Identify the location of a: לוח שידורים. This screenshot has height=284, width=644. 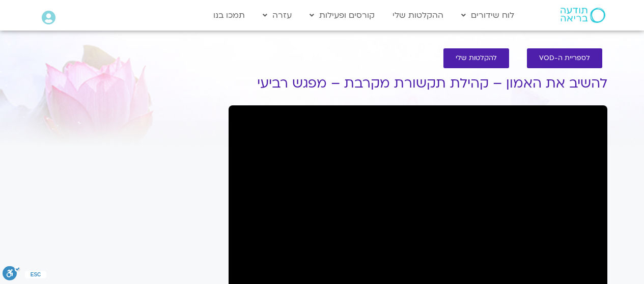
(488, 15).